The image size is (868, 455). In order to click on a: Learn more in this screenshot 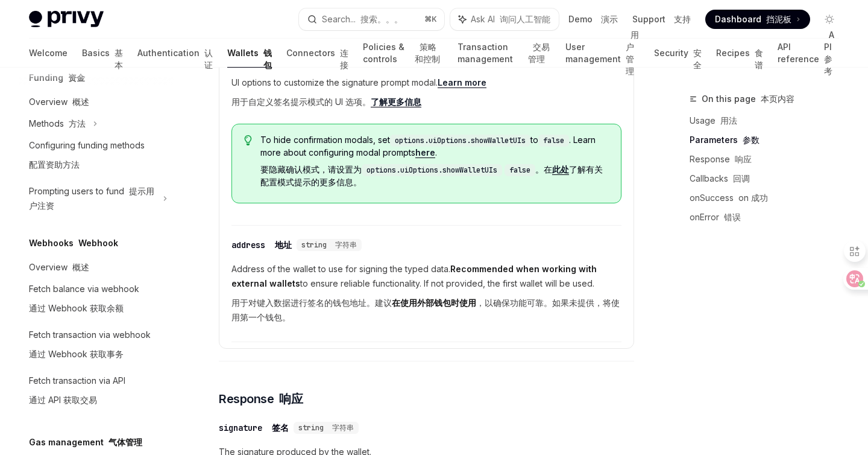, I will do `click(462, 83)`.